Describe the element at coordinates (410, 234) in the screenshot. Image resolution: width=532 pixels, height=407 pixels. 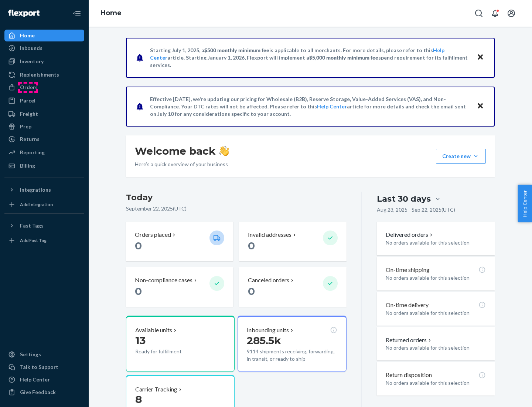
I see `p: Delivered orders` at that location.